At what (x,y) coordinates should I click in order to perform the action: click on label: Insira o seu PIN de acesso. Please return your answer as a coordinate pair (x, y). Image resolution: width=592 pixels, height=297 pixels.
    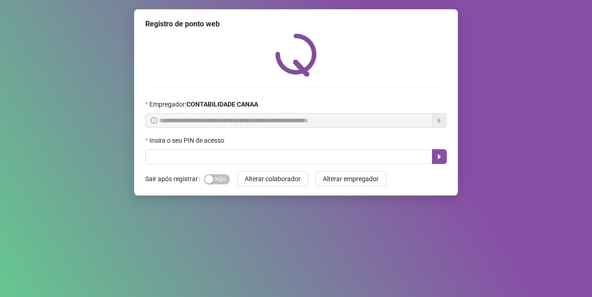
    Looking at the image, I should click on (188, 140).